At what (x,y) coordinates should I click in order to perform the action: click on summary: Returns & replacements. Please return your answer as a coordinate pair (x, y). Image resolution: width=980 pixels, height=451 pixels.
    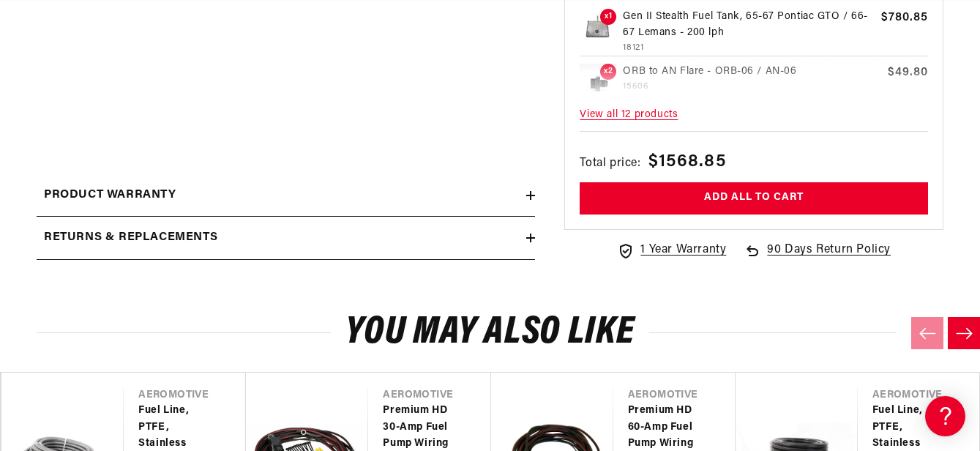
    Looking at the image, I should click on (285, 238).